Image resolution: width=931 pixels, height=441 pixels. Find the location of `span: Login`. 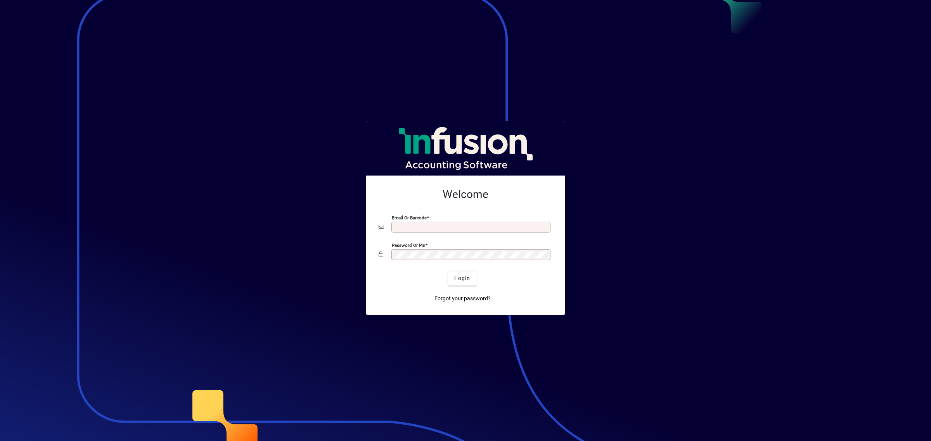

span: Login is located at coordinates (462, 278).